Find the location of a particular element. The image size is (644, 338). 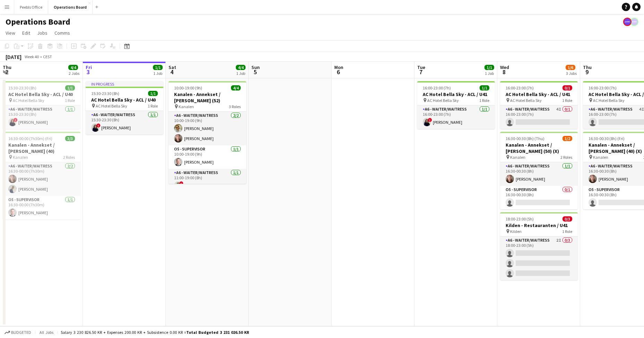

span: Sat is located at coordinates (173, 67).